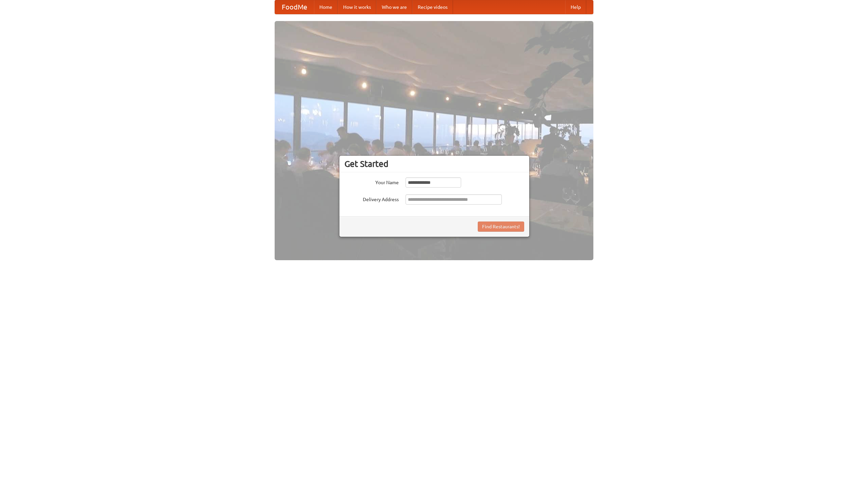 The image size is (868, 480). I want to click on label: Delivery Address, so click(372, 198).